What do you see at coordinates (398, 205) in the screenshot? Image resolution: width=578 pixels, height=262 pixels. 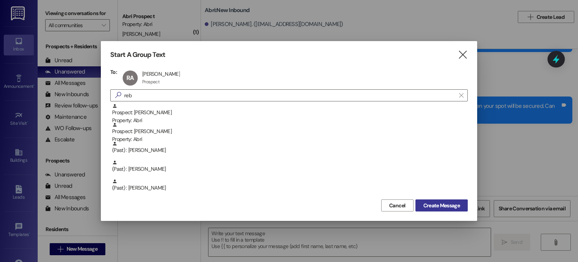 I see `span: Cancel` at bounding box center [398, 205].